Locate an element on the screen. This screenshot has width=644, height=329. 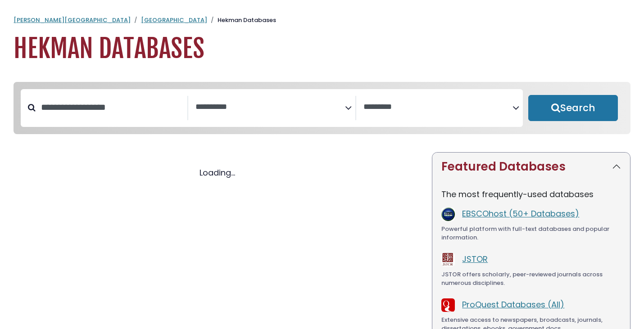
li: Hekman Databases is located at coordinates (241, 20).